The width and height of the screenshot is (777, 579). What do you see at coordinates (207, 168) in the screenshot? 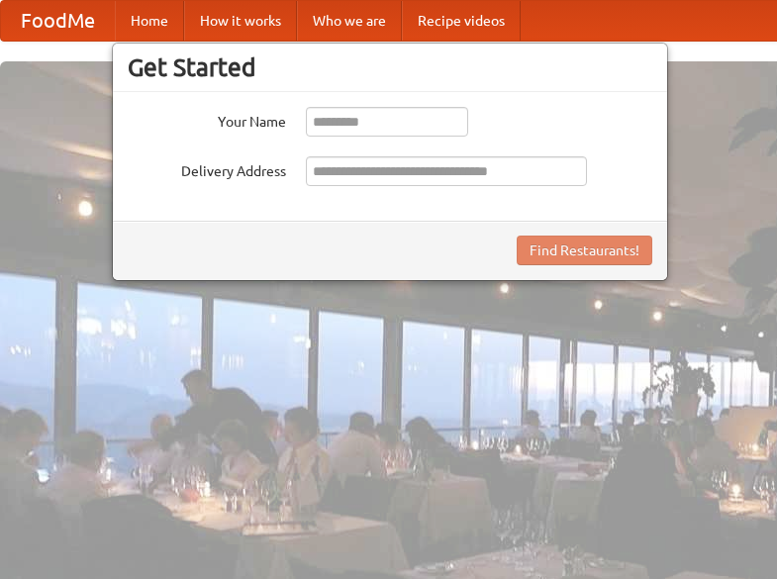
I see `label: Delivery Address` at bounding box center [207, 168].